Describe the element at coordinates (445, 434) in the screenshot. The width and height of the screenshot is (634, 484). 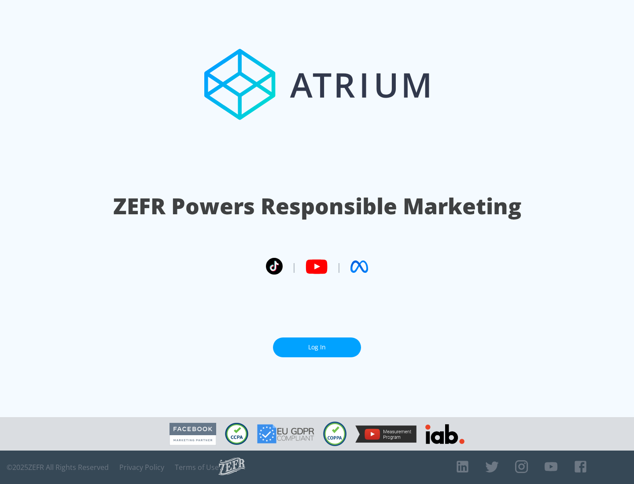
I see `img: IAB` at that location.